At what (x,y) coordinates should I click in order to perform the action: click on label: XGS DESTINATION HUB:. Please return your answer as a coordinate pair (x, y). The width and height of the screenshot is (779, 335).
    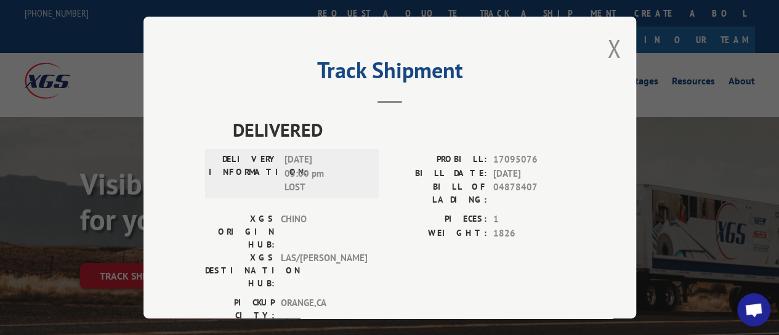
    Looking at the image, I should click on (239, 270).